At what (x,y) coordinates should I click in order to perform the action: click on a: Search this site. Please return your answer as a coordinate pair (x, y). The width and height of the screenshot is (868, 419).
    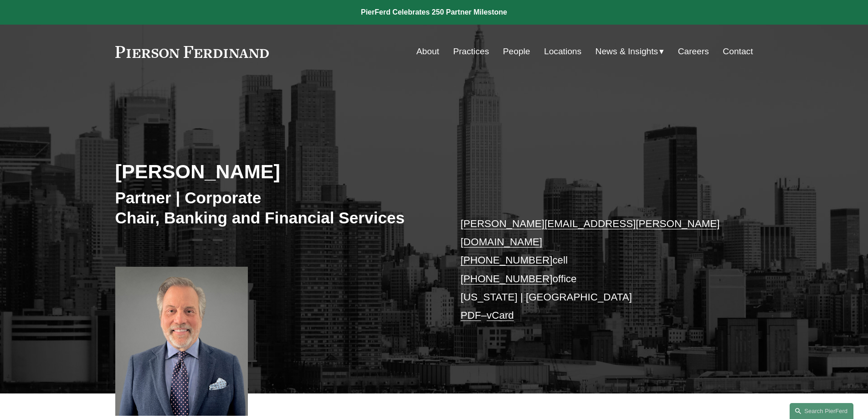
    Looking at the image, I should click on (822, 411).